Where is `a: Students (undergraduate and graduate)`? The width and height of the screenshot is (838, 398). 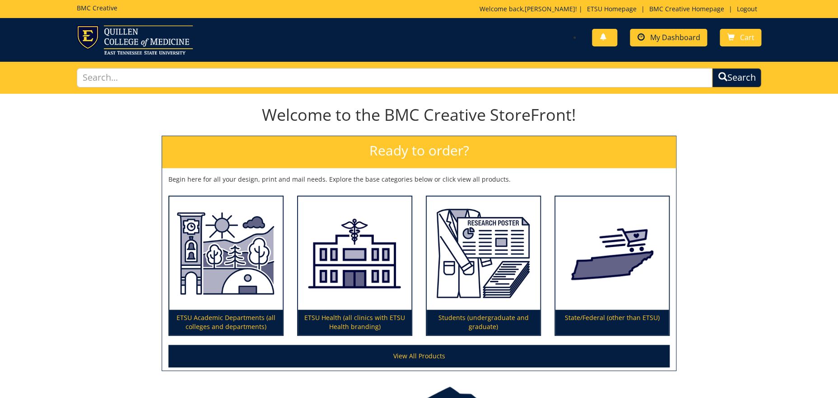 a: Students (undergraduate and graduate) is located at coordinates (483, 266).